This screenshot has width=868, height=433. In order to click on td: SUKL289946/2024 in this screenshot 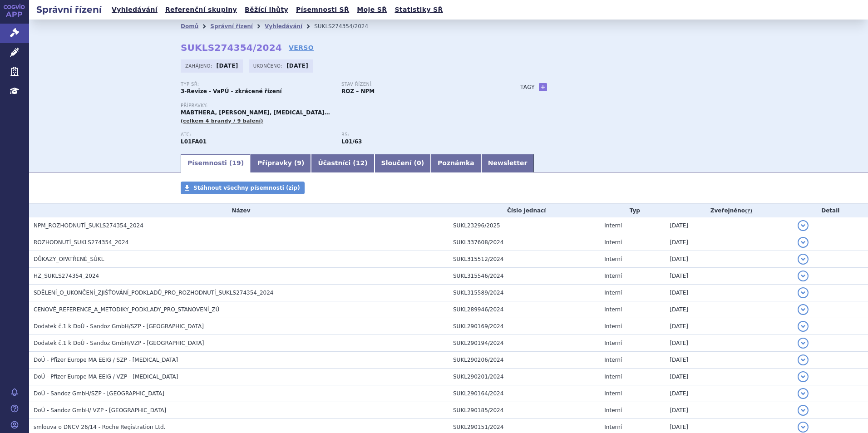, I will do `click(524, 310)`.